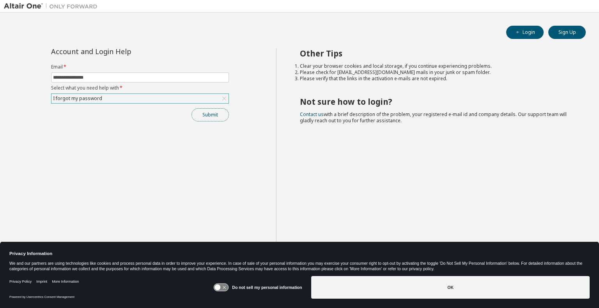 The image size is (599, 308). What do you see at coordinates (567, 32) in the screenshot?
I see `button: Sign Up` at bounding box center [567, 32].